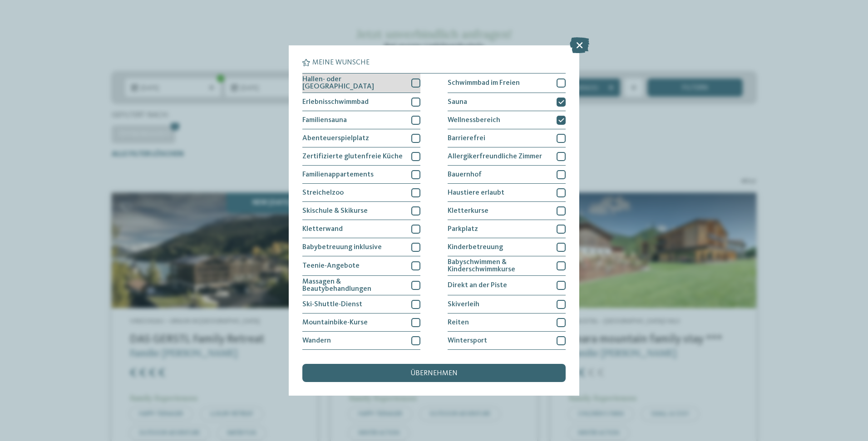 This screenshot has width=868, height=441. Describe the element at coordinates (458, 323) in the screenshot. I see `span: Reiten` at that location.